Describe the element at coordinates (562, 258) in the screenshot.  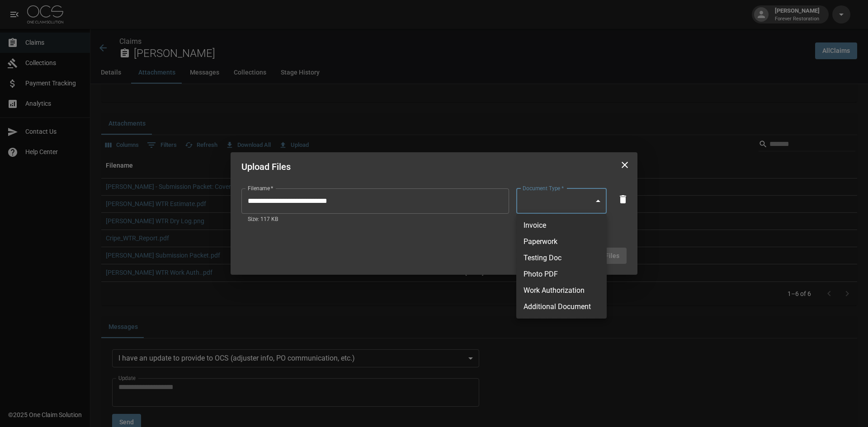
I see `li: Testing Doc` at that location.